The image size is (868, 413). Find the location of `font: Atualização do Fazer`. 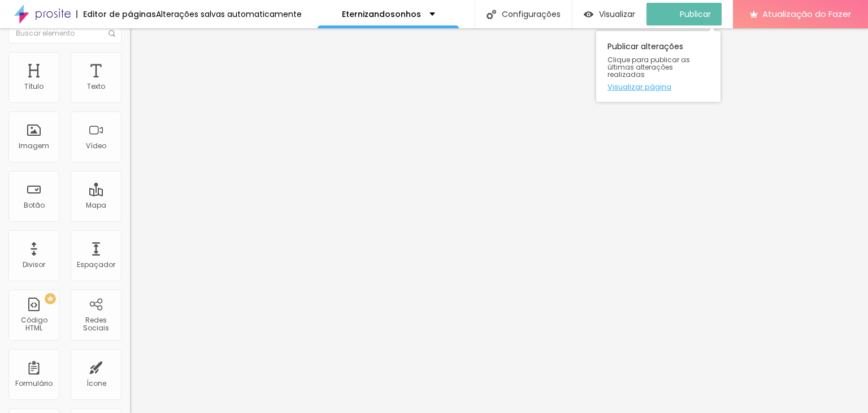

font: Atualização do Fazer is located at coordinates (806, 13).